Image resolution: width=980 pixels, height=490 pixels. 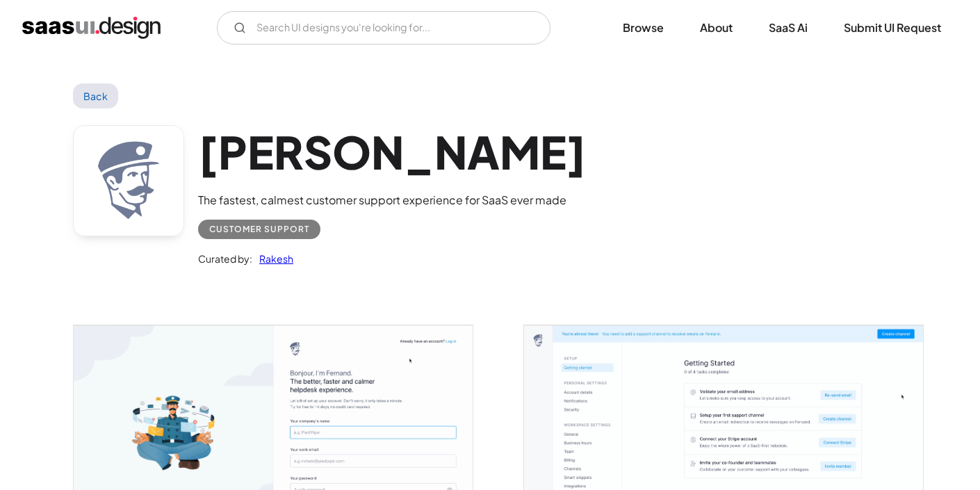 I want to click on div: Customer Support, so click(x=260, y=230).